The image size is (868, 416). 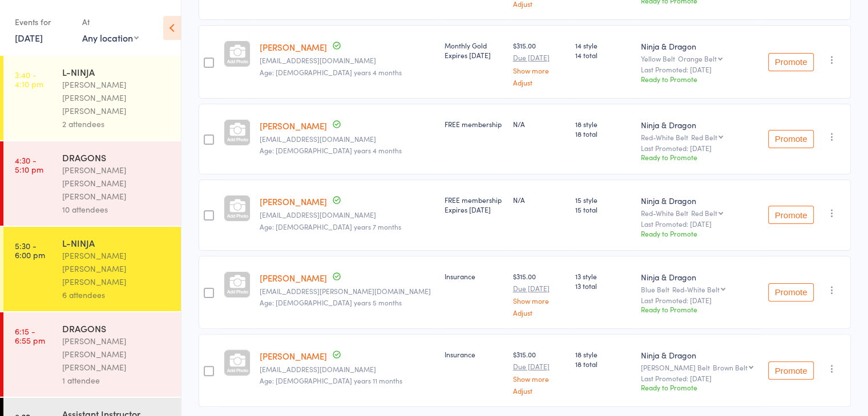 I want to click on time: 5:30 - 6:00 pm, so click(x=30, y=250).